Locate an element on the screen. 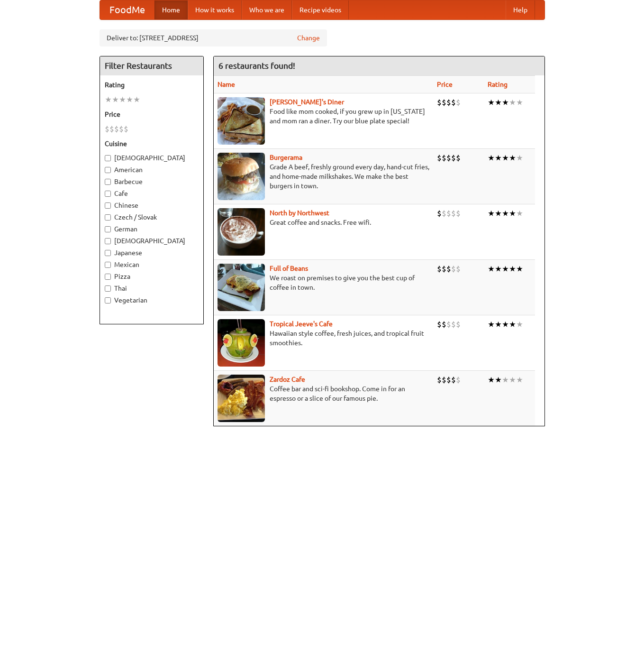  input: Japanese is located at coordinates (107, 253).